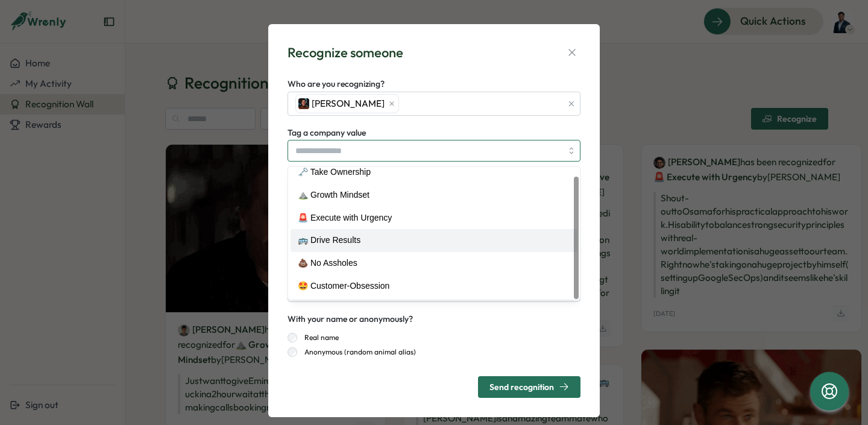 This screenshot has width=868, height=425. I want to click on div: 💩 No Assholes, so click(434, 263).